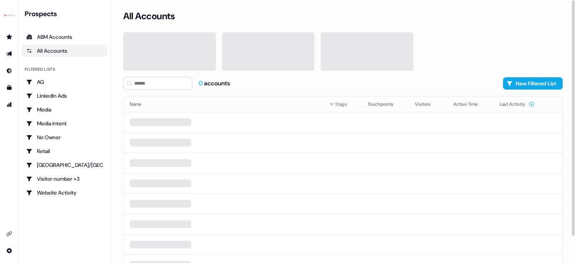  What do you see at coordinates (64, 110) in the screenshot?
I see `div: Media` at bounding box center [64, 110].